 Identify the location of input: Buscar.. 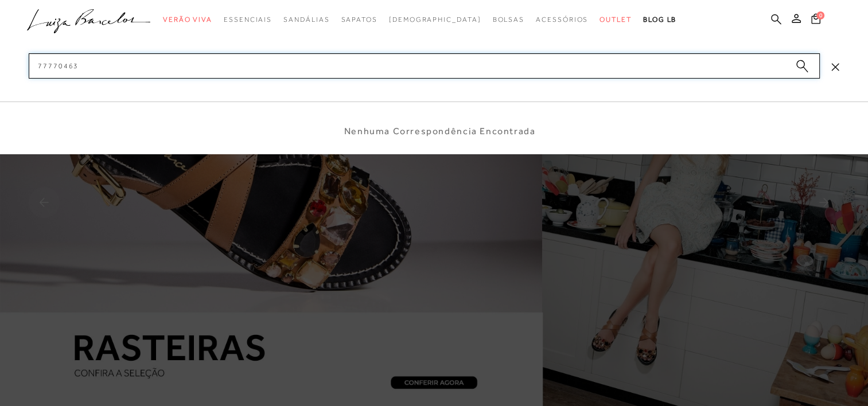
(424, 66).